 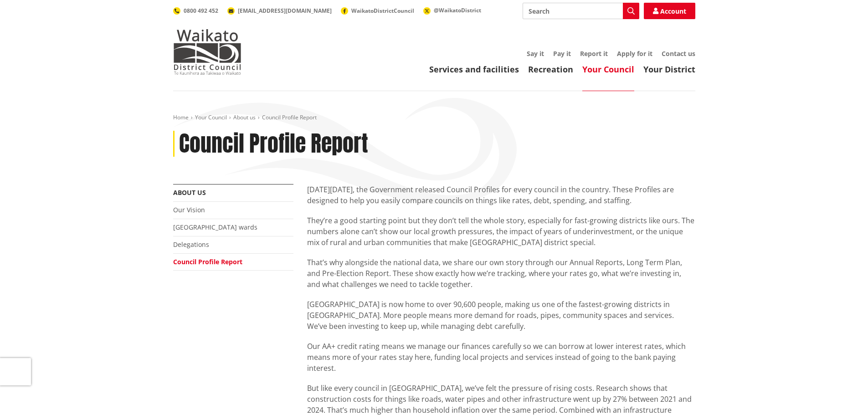 I want to click on a: Account, so click(x=669, y=11).